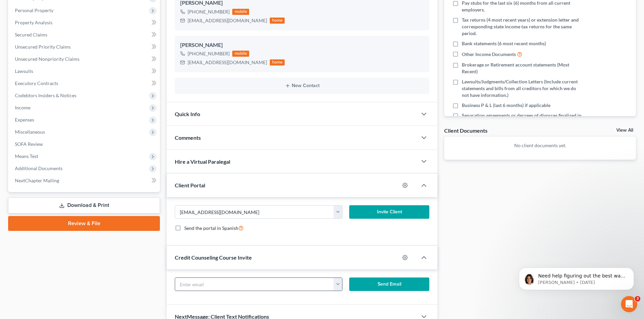  Describe the element at coordinates (84, 71) in the screenshot. I see `a: Lawsuits` at that location.